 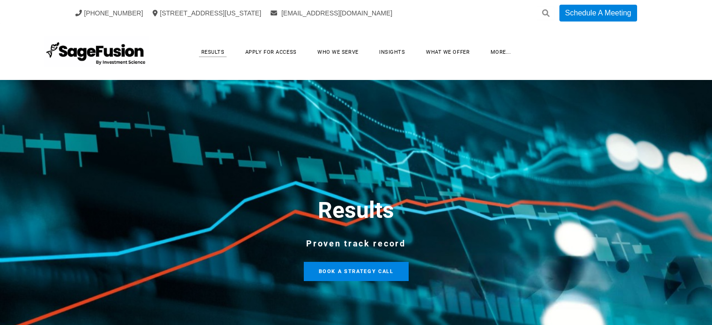 I want to click on a: Schedule A Meeting, so click(x=598, y=13).